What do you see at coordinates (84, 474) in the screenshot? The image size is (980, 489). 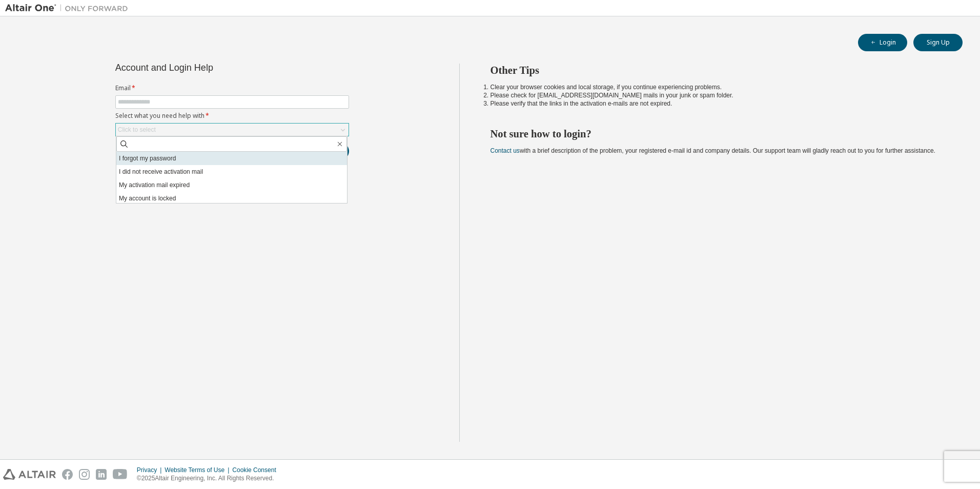 I see `img: instagram.svg` at bounding box center [84, 474].